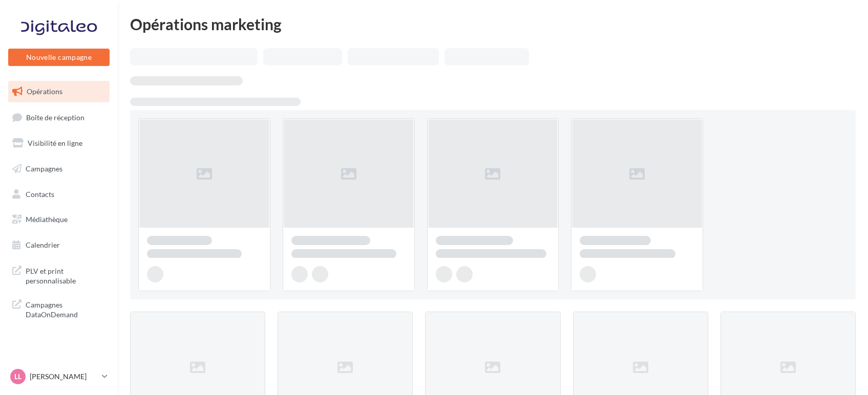 The height and width of the screenshot is (395, 868). I want to click on a: Médiathèque, so click(59, 219).